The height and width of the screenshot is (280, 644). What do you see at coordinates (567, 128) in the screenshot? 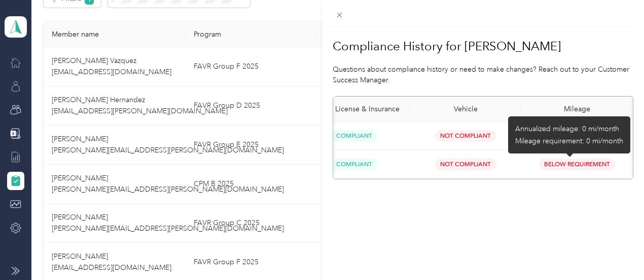
I see `span: Annualized mileage: 0 mi/month` at bounding box center [567, 128].